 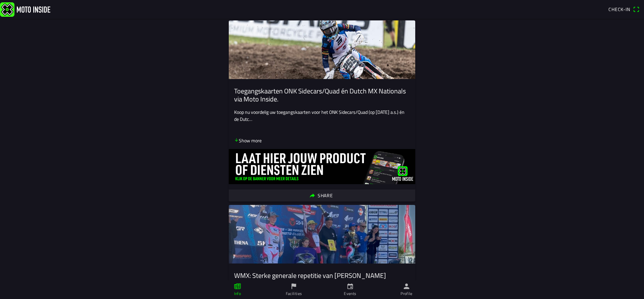 What do you see at coordinates (322, 167) in the screenshot?
I see `img: ovdhpoPiYVyyWxH96Op6EavZdUOyIWdtEOENrLni.jpg` at bounding box center [322, 167].